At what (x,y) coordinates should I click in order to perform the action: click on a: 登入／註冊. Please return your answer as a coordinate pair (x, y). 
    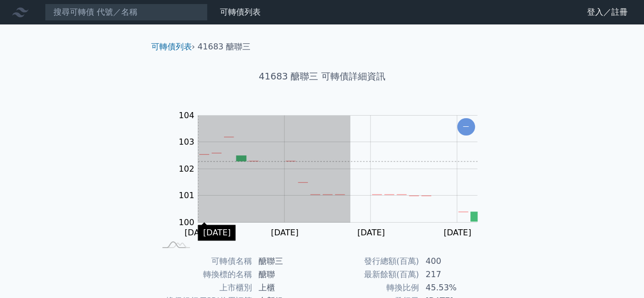
    Looking at the image, I should click on (607, 12).